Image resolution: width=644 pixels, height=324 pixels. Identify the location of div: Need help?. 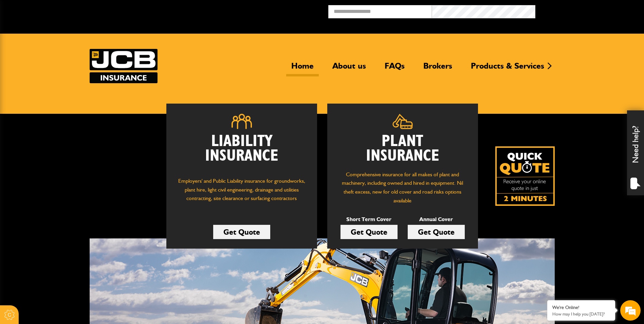
(636, 153).